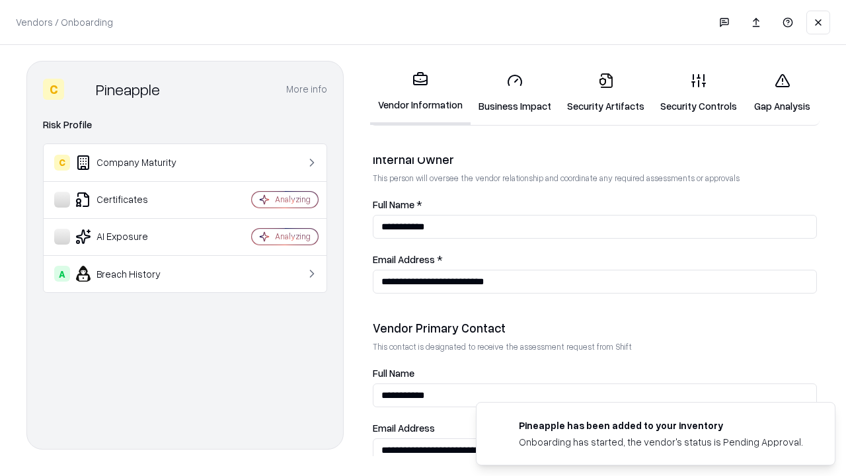 This screenshot has height=476, width=846. What do you see at coordinates (595, 346) in the screenshot?
I see `p: This contact is designated to receive the assessment request from Shift` at bounding box center [595, 346].